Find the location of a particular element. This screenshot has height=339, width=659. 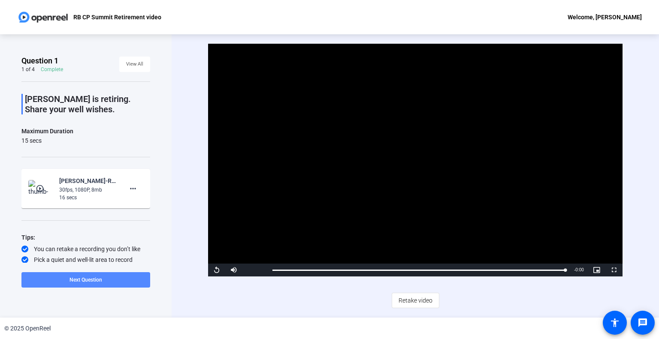

span: Retake video is located at coordinates (415, 301).